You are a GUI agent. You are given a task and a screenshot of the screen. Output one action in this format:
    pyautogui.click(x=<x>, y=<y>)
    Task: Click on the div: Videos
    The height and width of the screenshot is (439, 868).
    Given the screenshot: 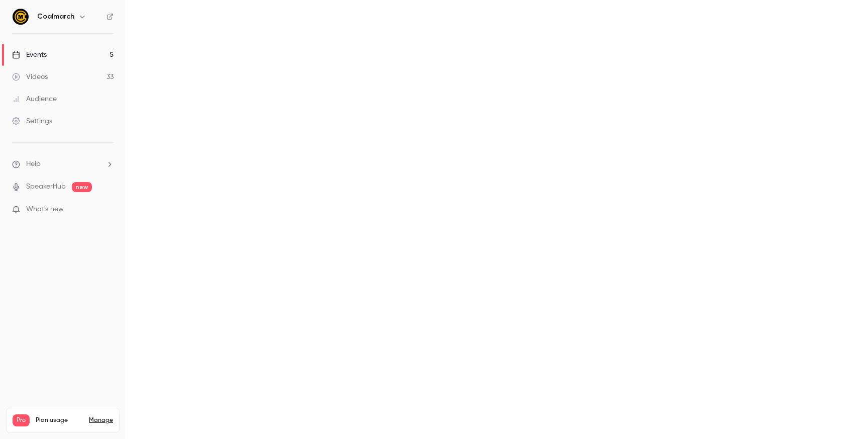 What is the action you would take?
    pyautogui.click(x=30, y=77)
    